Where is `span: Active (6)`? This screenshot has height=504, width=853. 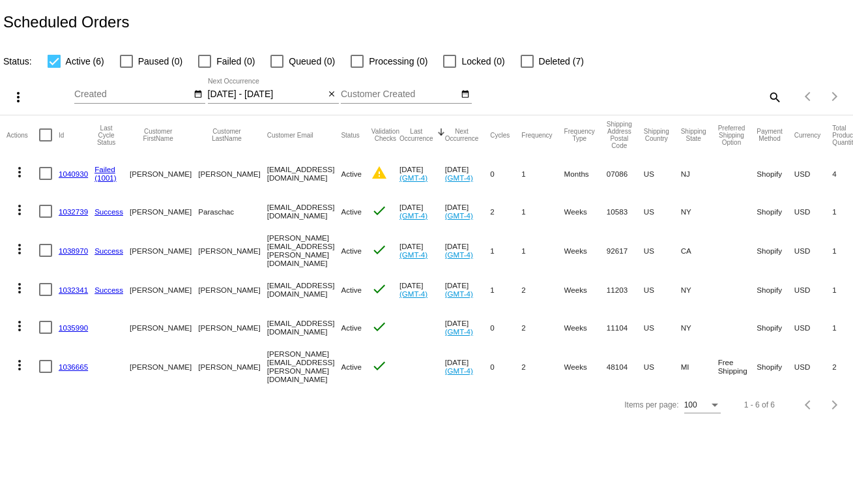
span: Active (6) is located at coordinates (85, 62).